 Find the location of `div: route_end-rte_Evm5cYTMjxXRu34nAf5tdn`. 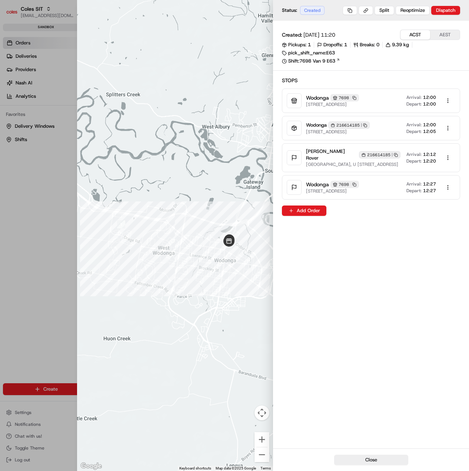

div: route_end-rte_Evm5cYTMjxXRu34nAf5tdn is located at coordinates (229, 240).